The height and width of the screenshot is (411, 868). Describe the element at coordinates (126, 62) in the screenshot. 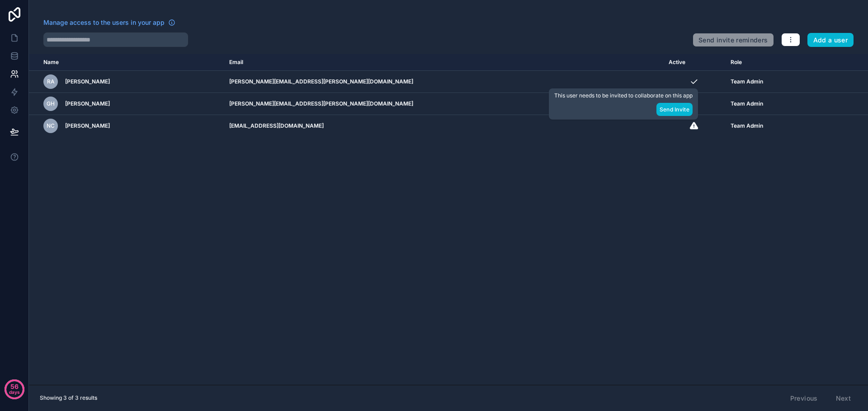

I see `th: Name` at that location.